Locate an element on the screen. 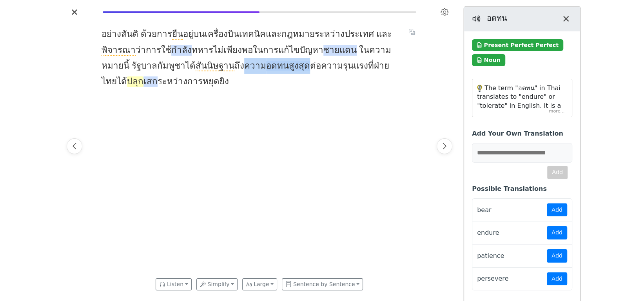 This screenshot has width=644, height=301. span: ไม่ is located at coordinates (218, 51).